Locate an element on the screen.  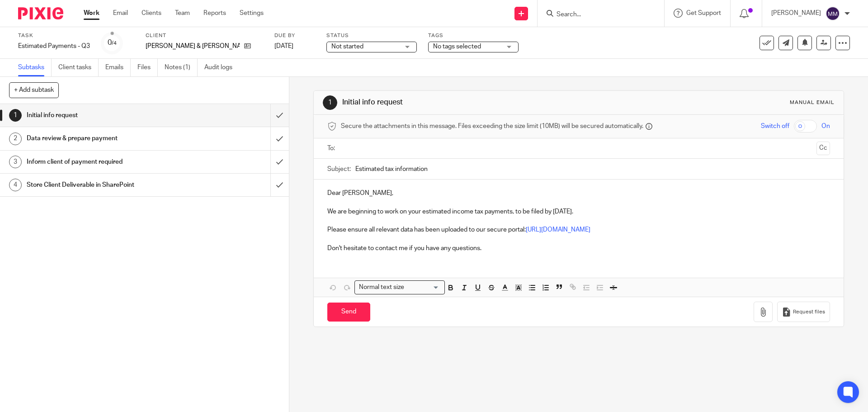
span: Normal text size is located at coordinates (381, 288).